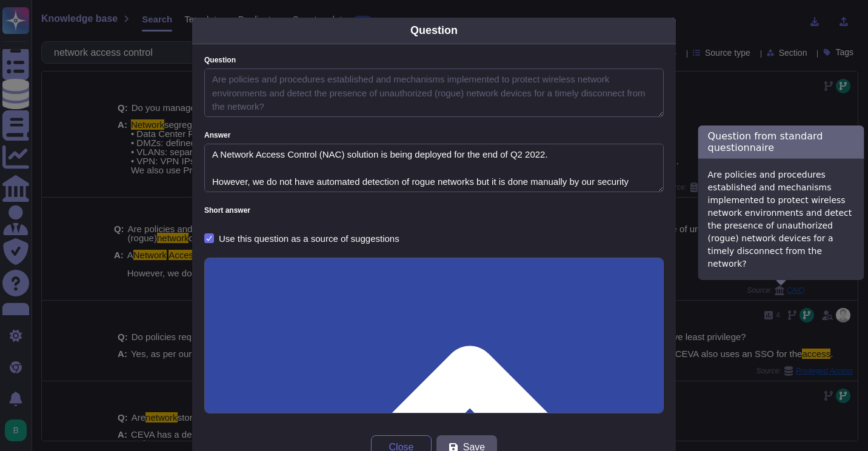 The height and width of the screenshot is (451, 868). I want to click on label: Answer, so click(434, 135).